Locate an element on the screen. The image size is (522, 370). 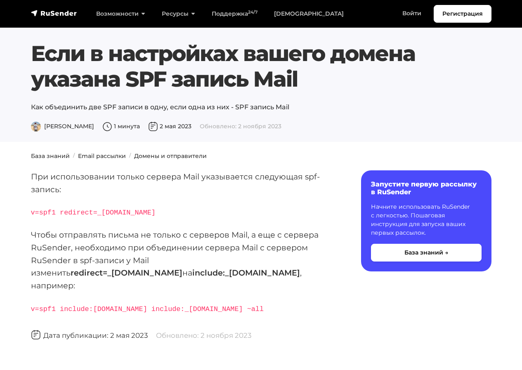
img: RuSender is located at coordinates (54, 13).